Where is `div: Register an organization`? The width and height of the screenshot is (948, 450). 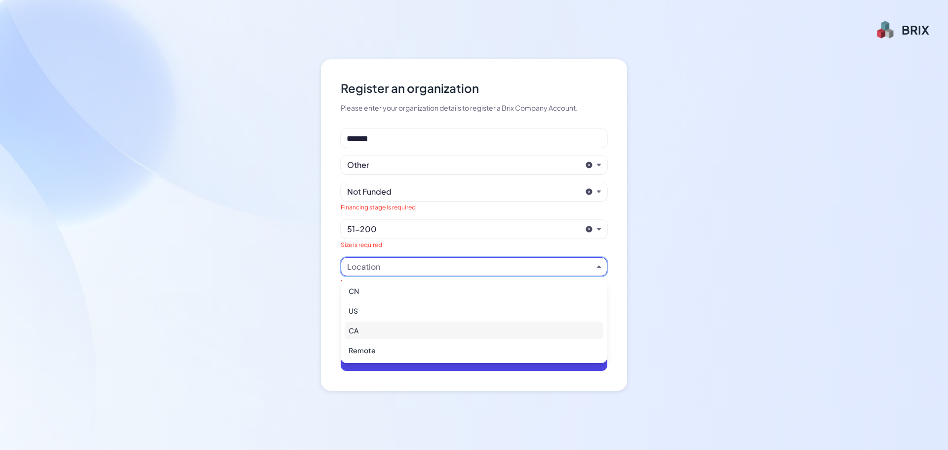 div: Register an organization is located at coordinates (474, 88).